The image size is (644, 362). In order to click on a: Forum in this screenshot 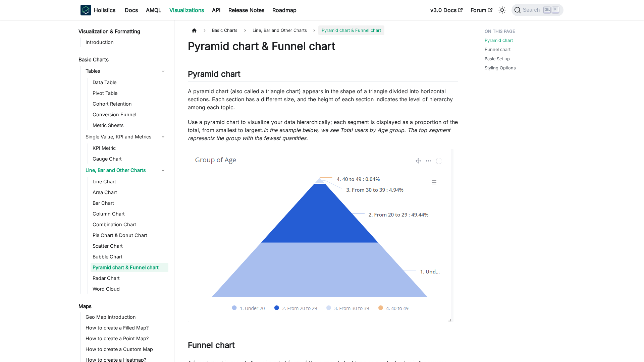, I will do `click(481, 10)`.